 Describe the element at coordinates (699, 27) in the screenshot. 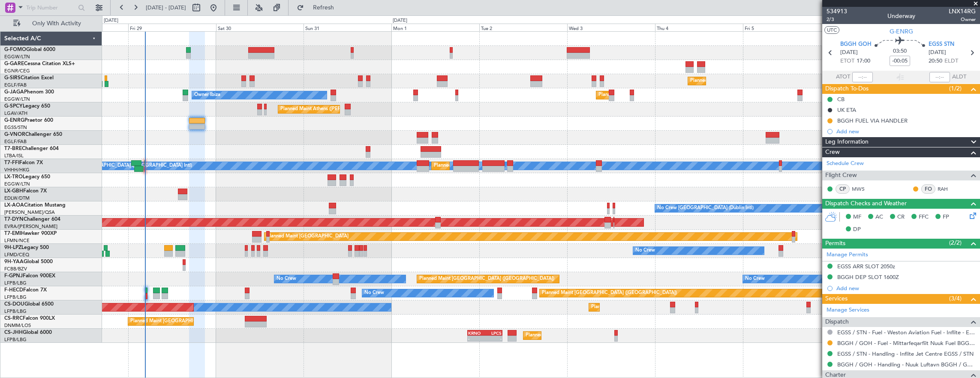

I see `div: Thu 4` at that location.